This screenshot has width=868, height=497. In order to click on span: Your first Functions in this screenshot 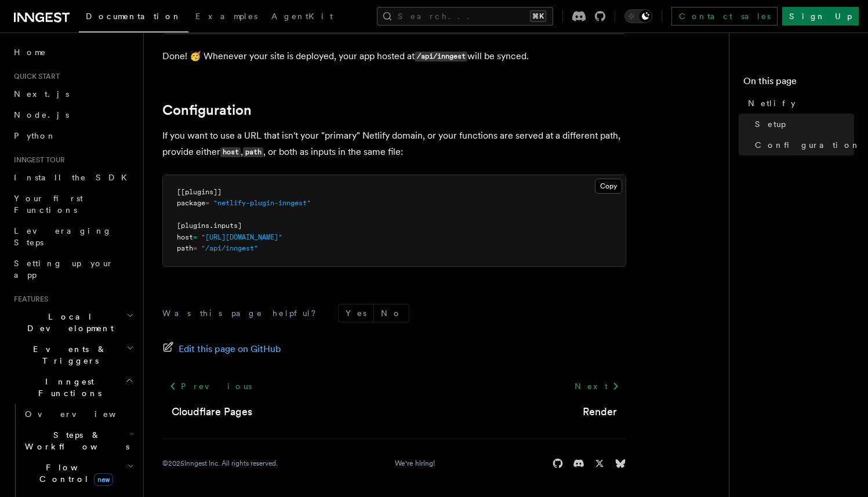, I will do `click(48, 204)`.